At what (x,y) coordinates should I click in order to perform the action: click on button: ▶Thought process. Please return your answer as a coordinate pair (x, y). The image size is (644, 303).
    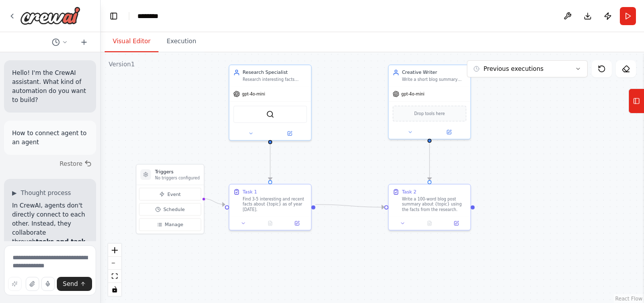
    Looking at the image, I should click on (41, 193).